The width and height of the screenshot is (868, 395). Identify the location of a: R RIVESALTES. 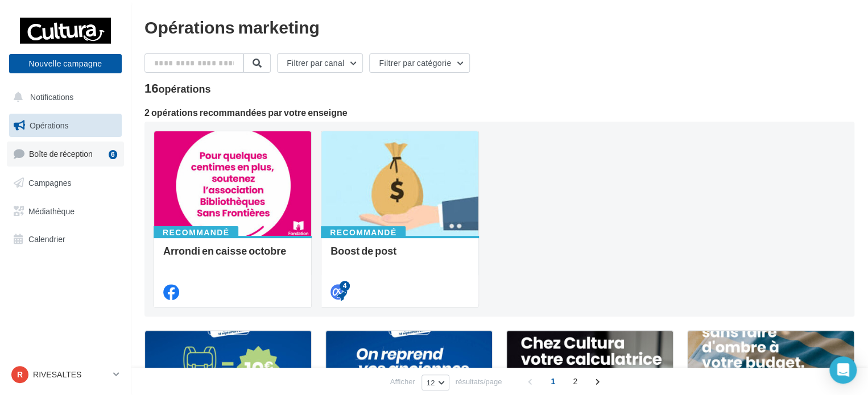
(65, 375).